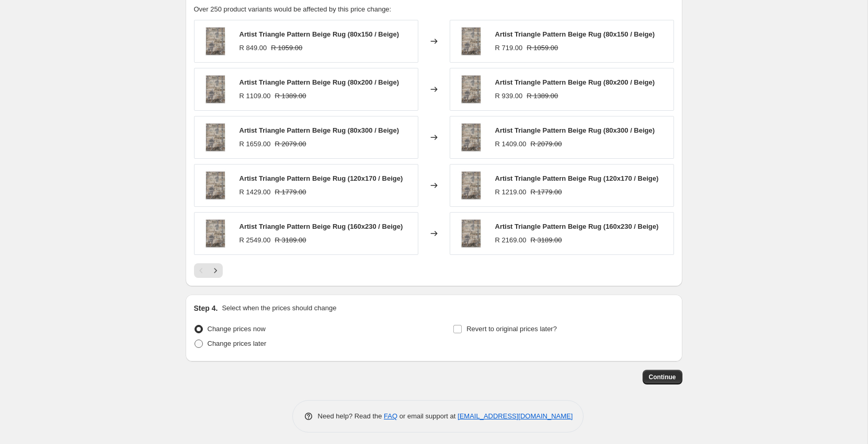 This screenshot has height=444, width=868. Describe the element at coordinates (253, 48) in the screenshot. I see `div: R 849.00` at that location.